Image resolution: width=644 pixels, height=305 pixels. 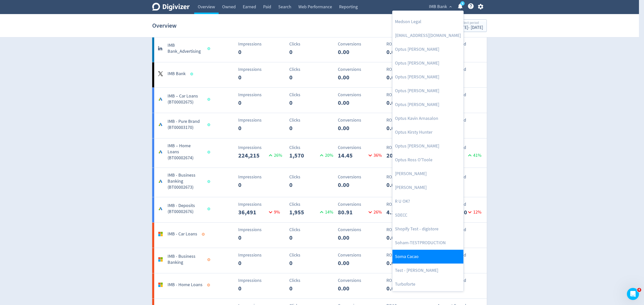 I want to click on a: Soma Cacao, so click(x=428, y=256).